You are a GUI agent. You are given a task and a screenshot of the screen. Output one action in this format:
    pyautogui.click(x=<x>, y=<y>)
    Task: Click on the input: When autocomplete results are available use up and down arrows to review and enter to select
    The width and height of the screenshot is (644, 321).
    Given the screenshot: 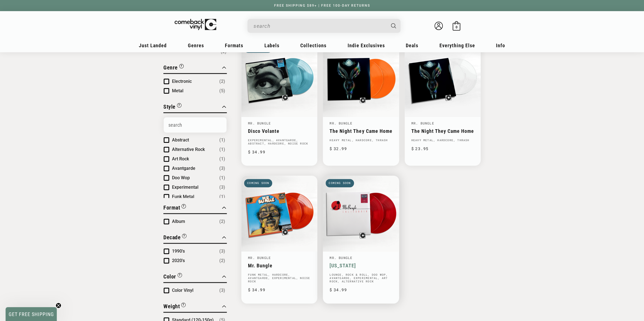 What is the action you would take?
    pyautogui.click(x=319, y=26)
    